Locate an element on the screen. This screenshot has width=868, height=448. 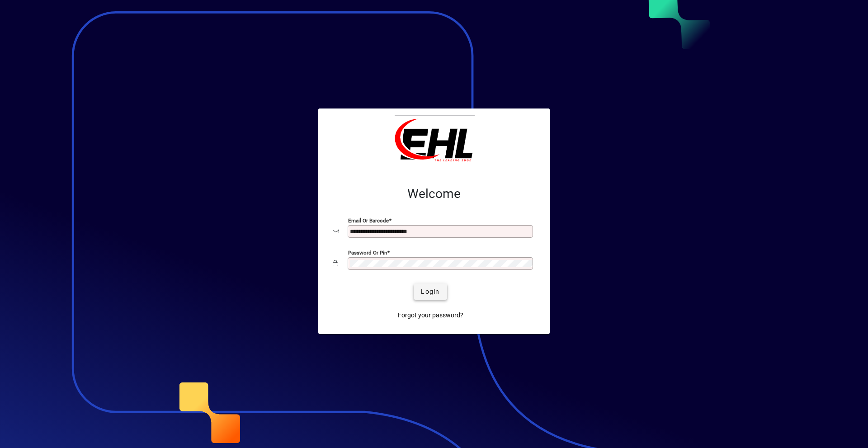
a: Forgot your password? is located at coordinates (430, 315).